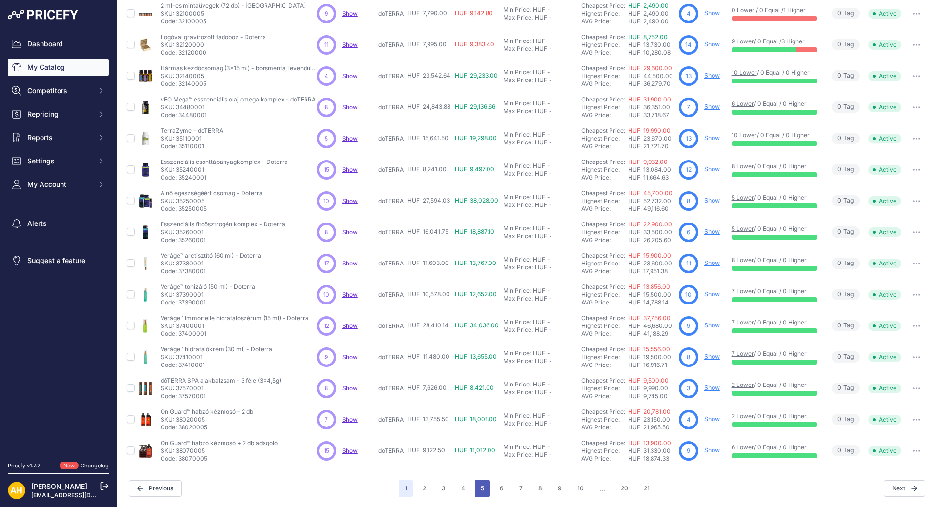 The image size is (937, 507). Describe the element at coordinates (651, 146) in the screenshot. I see `div: HUF 21,721.70` at that location.